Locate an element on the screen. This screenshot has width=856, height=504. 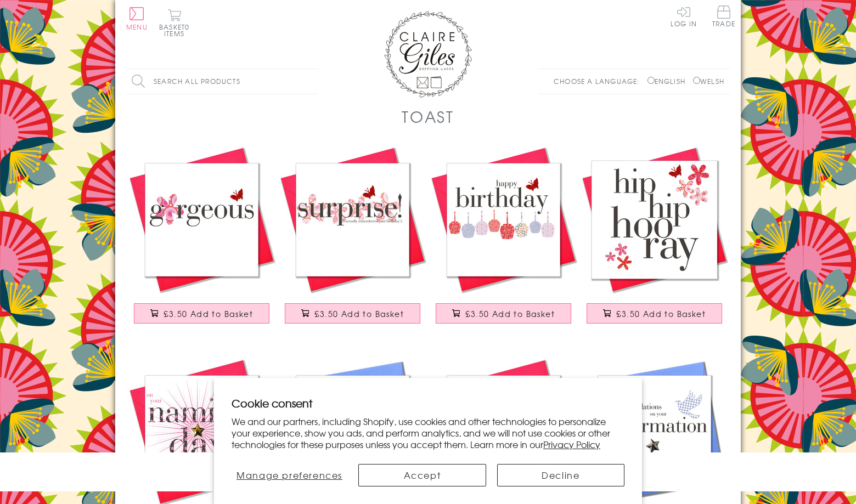
a: Birthday Card, Hip Hip Hooray!, embellished with a pretty fabric butterfly £3.50 Add to Basket is located at coordinates (654, 239).